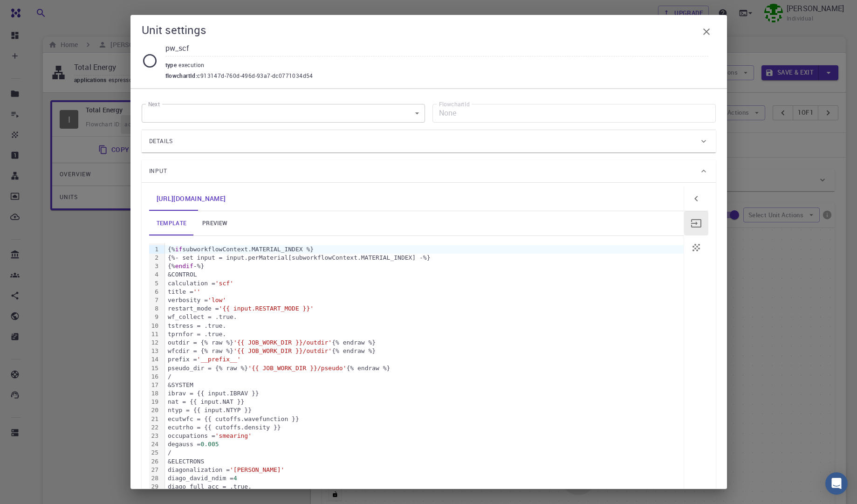 This screenshot has width=857, height=504. What do you see at coordinates (424, 283) in the screenshot?
I see `div: calculation =` at bounding box center [424, 283].